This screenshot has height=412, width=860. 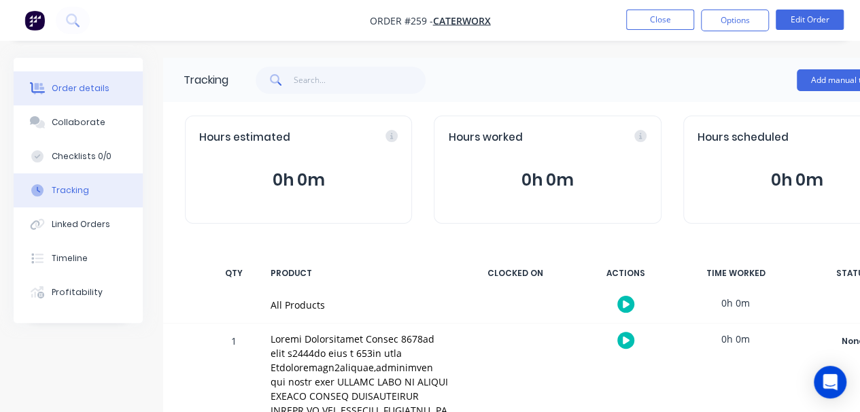 What do you see at coordinates (810, 20) in the screenshot?
I see `button: Edit Order` at bounding box center [810, 20].